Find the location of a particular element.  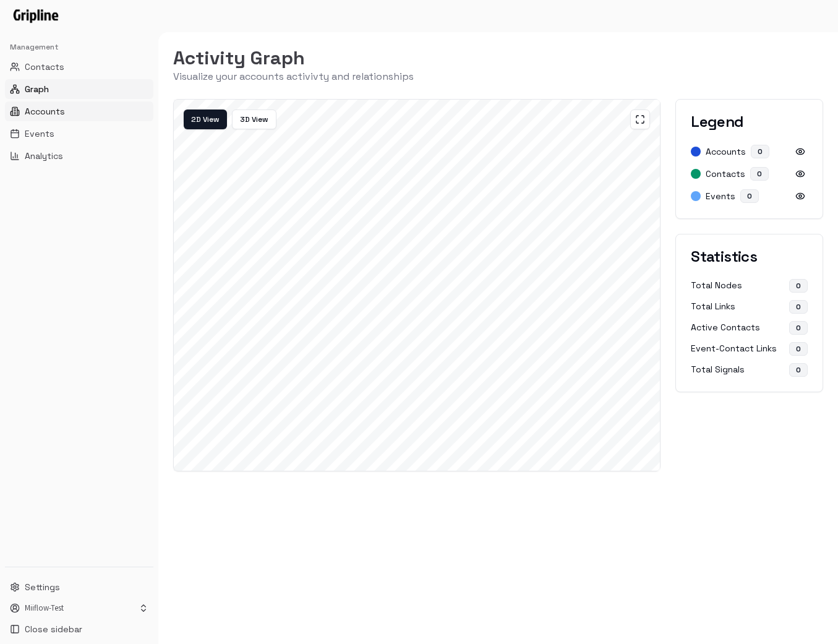

span: Total Nodes is located at coordinates (717, 286).